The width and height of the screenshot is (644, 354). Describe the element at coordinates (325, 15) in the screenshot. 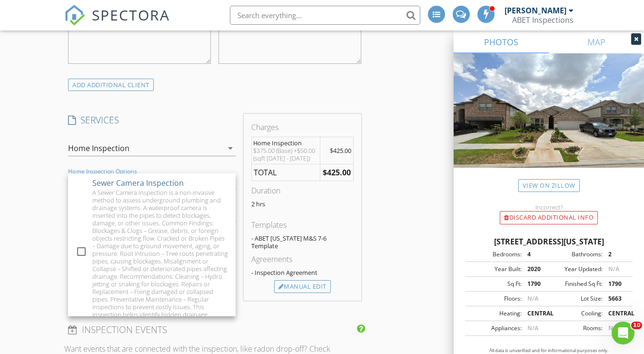

I see `input: Search everything...` at that location.